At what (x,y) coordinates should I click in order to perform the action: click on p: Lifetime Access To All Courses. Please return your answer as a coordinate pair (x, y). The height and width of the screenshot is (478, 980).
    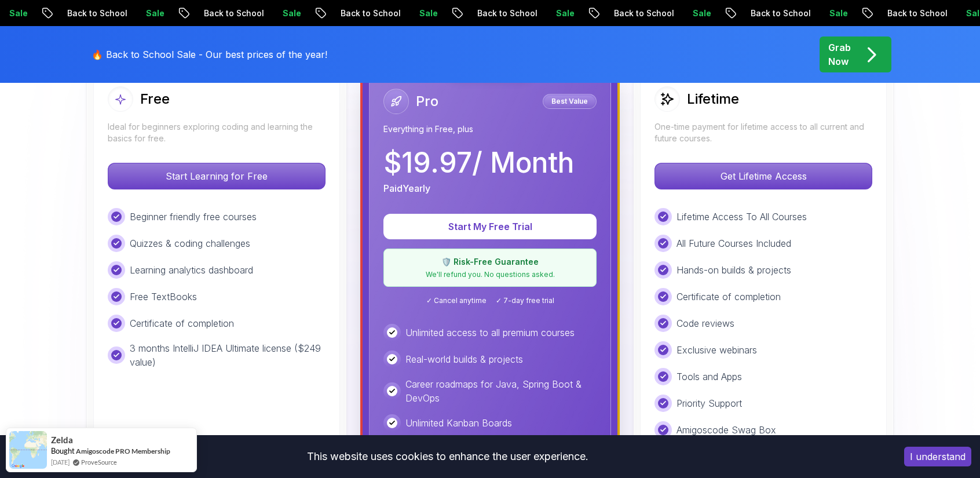
    Looking at the image, I should click on (741, 217).